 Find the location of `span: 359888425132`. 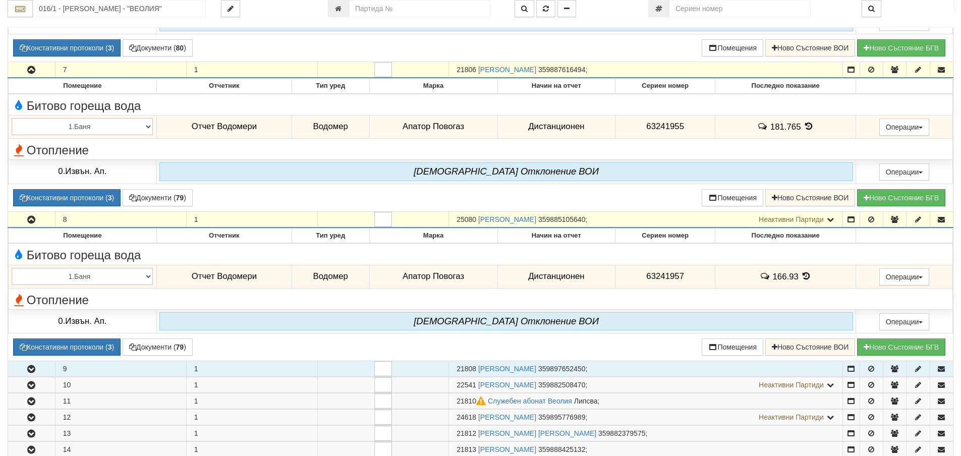

span: 359888425132 is located at coordinates (562, 450).